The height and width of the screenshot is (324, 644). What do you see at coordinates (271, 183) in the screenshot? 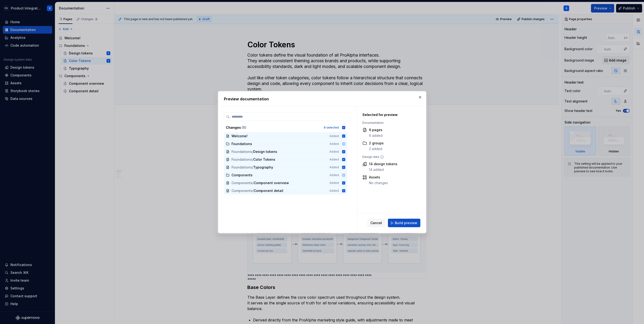
I see `span: Component overview` at bounding box center [271, 183].